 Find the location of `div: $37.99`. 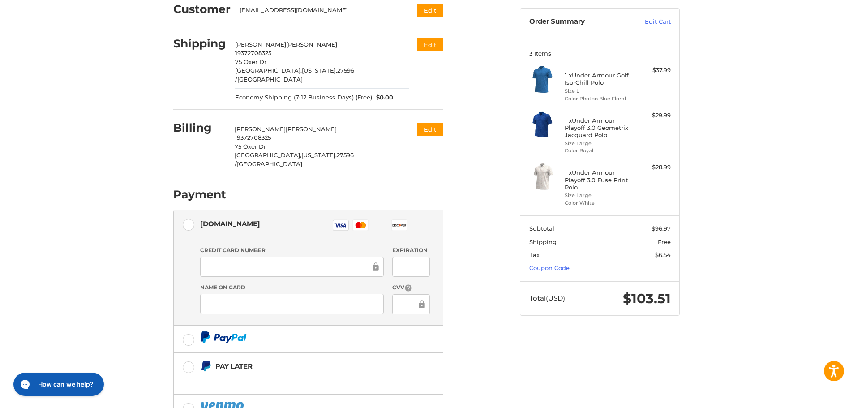

div: $37.99 is located at coordinates (653, 70).